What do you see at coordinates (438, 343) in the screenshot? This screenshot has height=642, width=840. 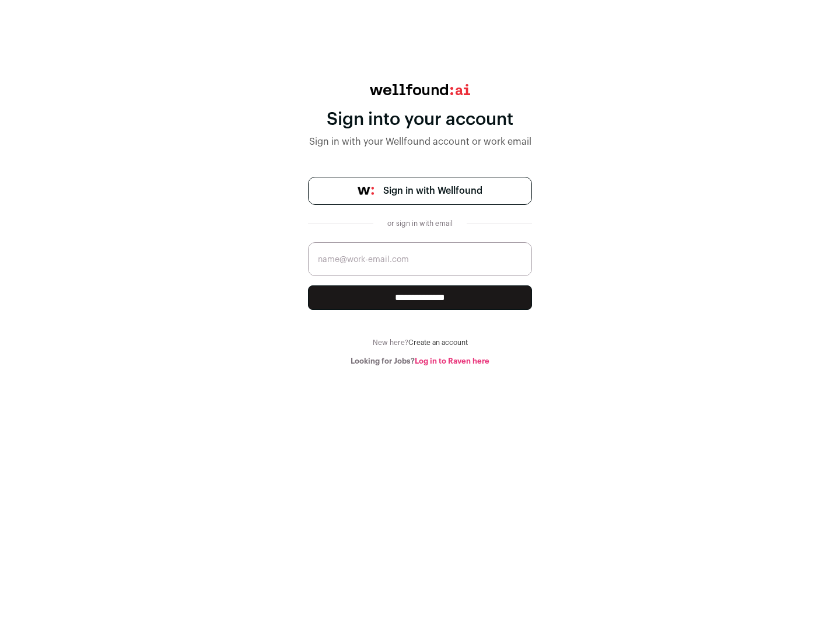 I see `a: Create an account` at bounding box center [438, 343].